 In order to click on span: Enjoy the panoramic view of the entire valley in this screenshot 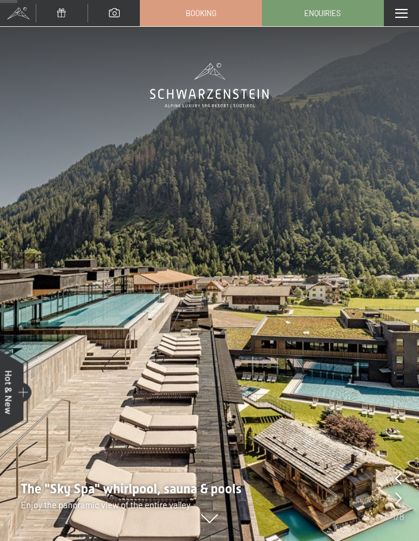, I will do `click(105, 504)`.